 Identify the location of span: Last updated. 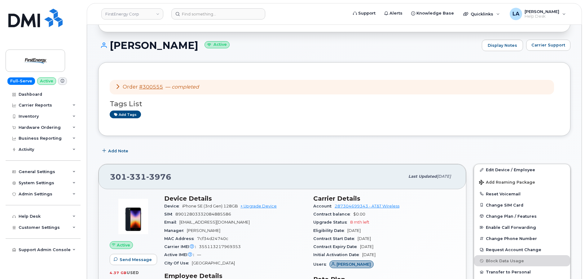
(423, 176).